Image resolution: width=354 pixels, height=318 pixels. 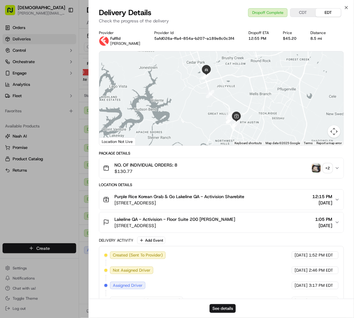 What do you see at coordinates (206, 75) in the screenshot?
I see `div: 14` at bounding box center [206, 75].